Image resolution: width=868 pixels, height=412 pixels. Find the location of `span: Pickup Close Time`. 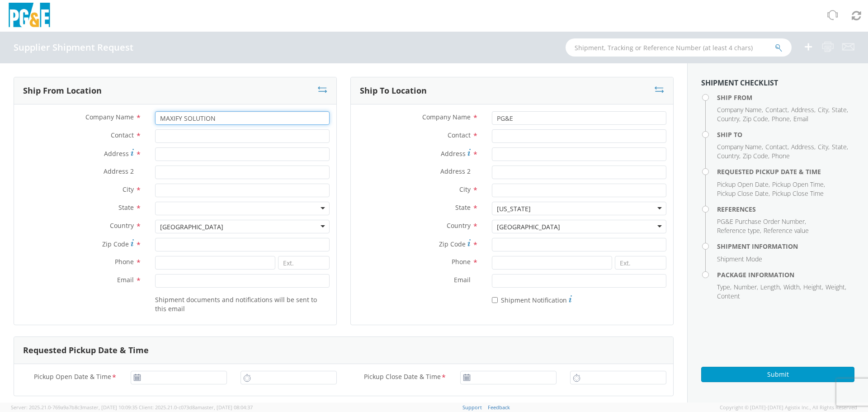

span: Pickup Close Time is located at coordinates (798, 193).